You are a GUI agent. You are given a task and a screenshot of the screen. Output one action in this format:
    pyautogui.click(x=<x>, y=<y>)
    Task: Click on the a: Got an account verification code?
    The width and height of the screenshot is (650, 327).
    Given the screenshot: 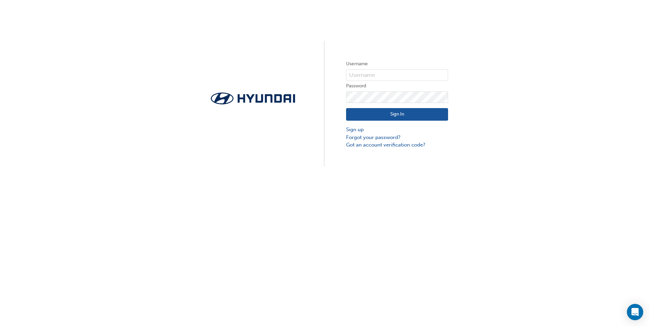 What is the action you would take?
    pyautogui.click(x=397, y=145)
    